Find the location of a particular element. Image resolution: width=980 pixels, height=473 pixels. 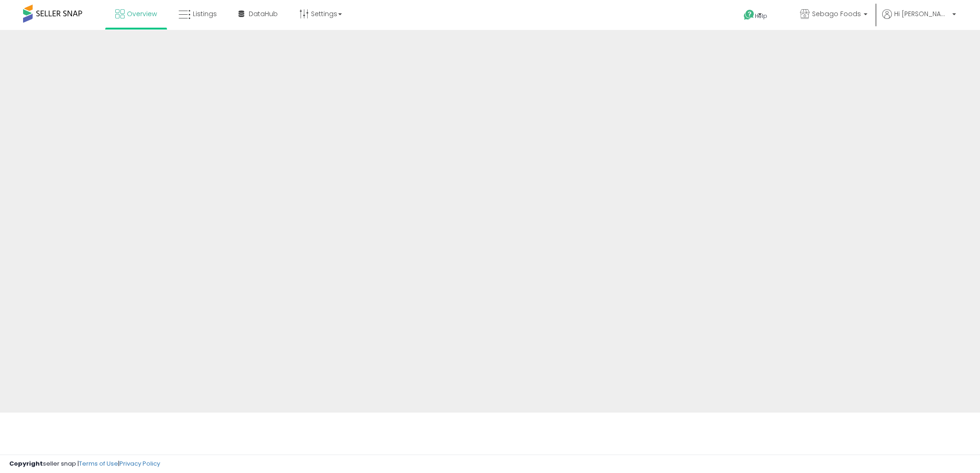

span: DataHub is located at coordinates (263, 14).